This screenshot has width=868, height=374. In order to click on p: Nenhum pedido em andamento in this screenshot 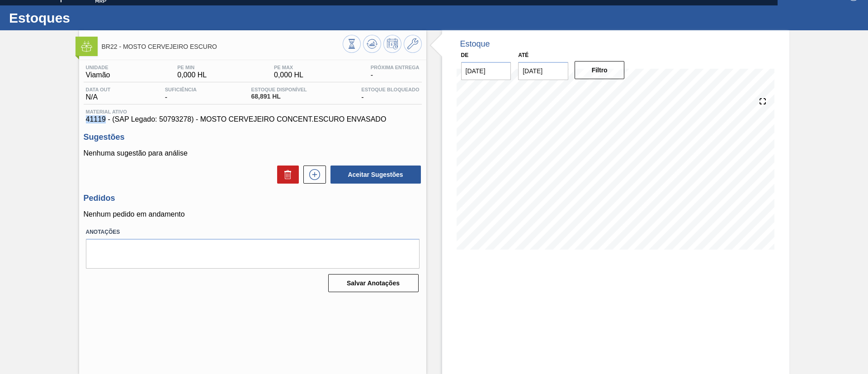, I will do `click(253, 214)`.